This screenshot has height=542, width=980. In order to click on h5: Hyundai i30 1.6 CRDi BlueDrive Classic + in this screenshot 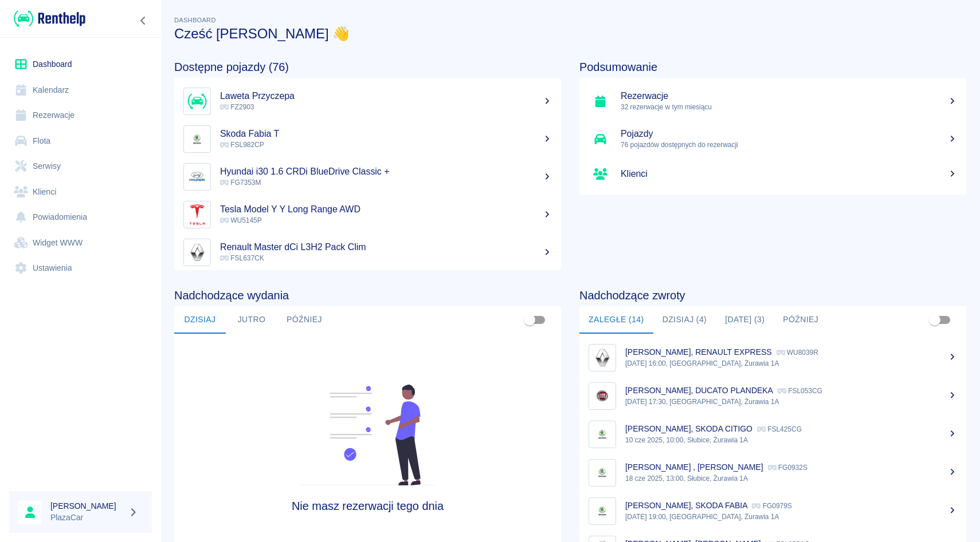, I will do `click(386, 172)`.